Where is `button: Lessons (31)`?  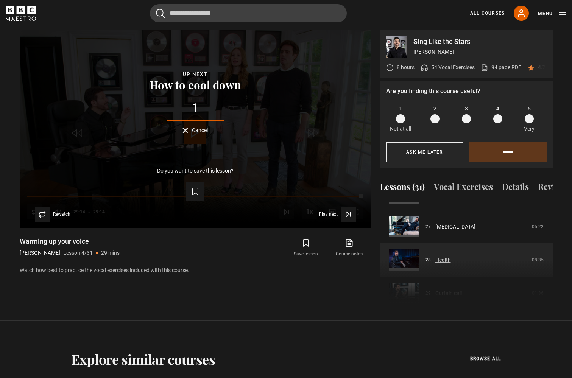 button: Lessons (31) is located at coordinates (403, 189).